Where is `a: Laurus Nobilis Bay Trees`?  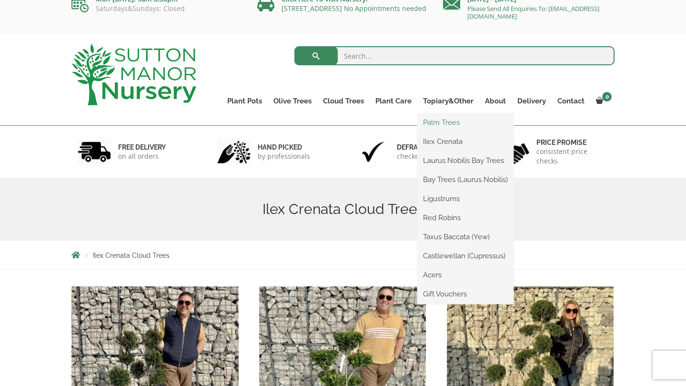
a: Laurus Nobilis Bay Trees is located at coordinates (465, 161).